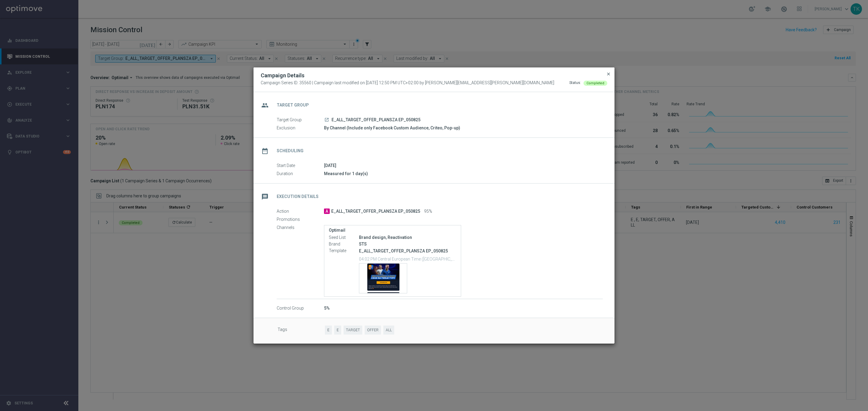  Describe the element at coordinates (300, 228) in the screenshot. I see `label: Channels` at that location.